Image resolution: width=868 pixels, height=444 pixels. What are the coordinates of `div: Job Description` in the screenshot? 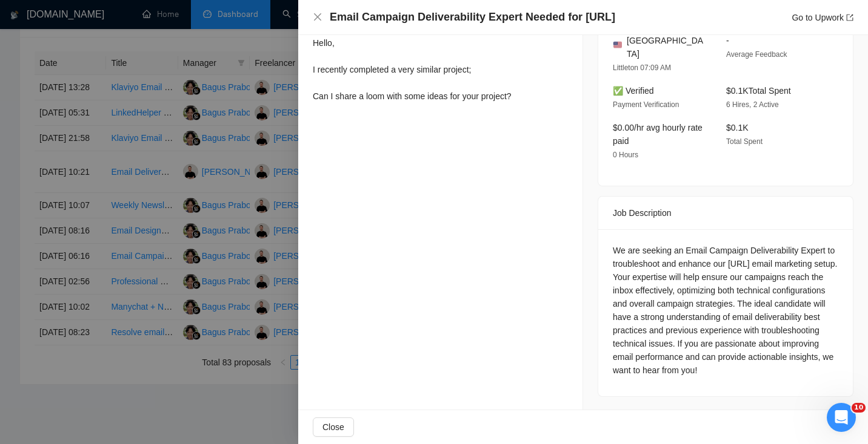 It's located at (725, 213).